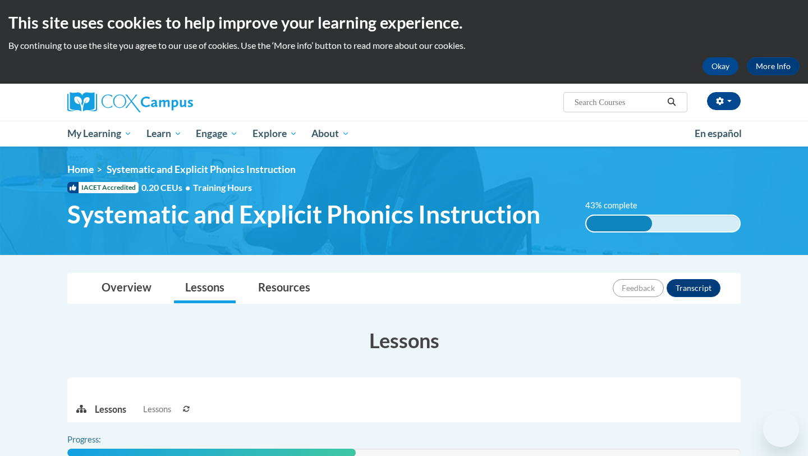  What do you see at coordinates (721, 66) in the screenshot?
I see `button: Okay` at bounding box center [721, 66].